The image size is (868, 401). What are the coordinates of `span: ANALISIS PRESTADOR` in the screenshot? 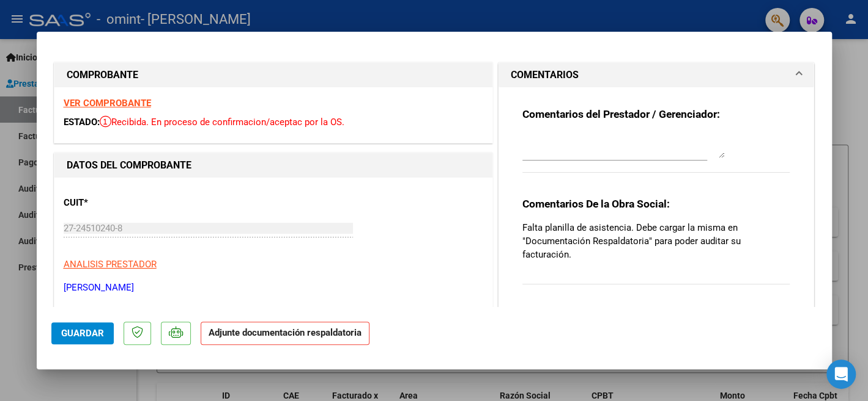 It's located at (110, 264).